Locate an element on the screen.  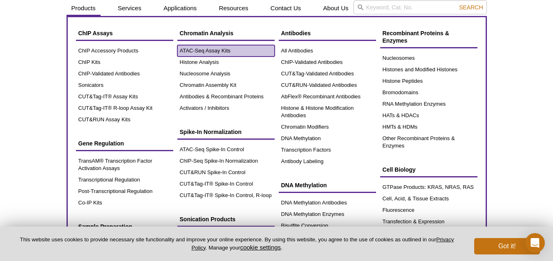
a: Histone Analysis is located at coordinates (226, 62).